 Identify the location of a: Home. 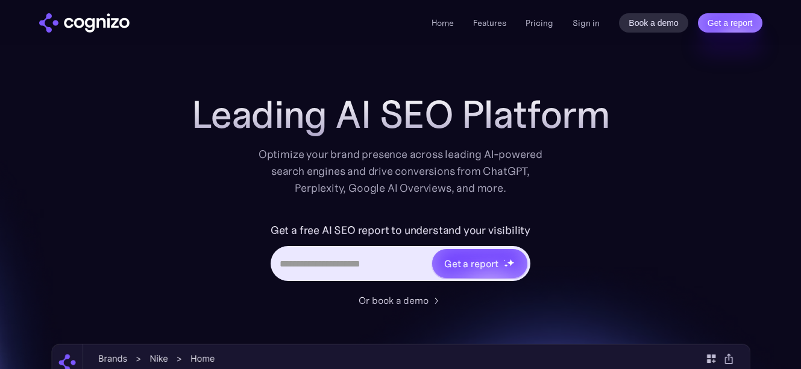
(443, 23).